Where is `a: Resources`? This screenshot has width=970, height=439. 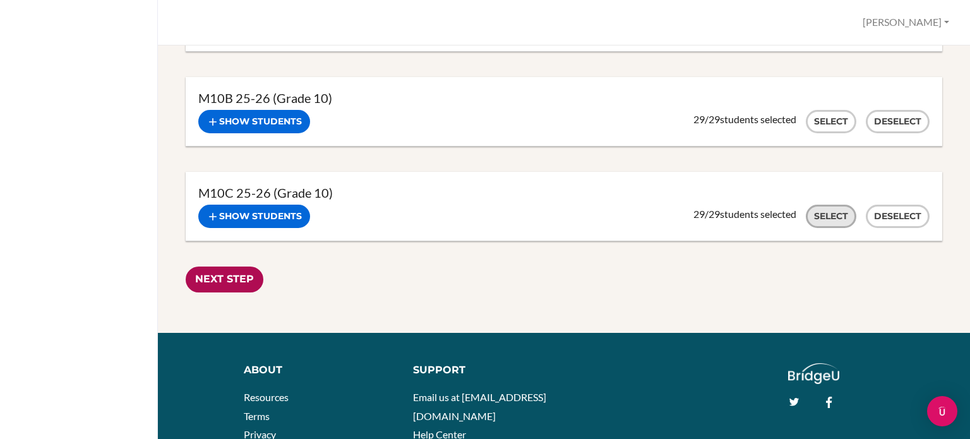 a: Resources is located at coordinates (266, 397).